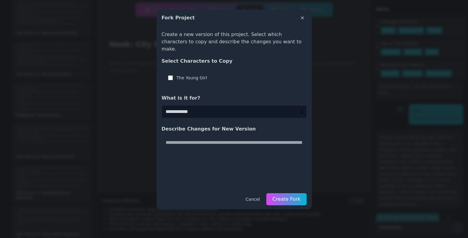 Image resolution: width=468 pixels, height=238 pixels. I want to click on h4: Select Characters to Copy, so click(234, 61).